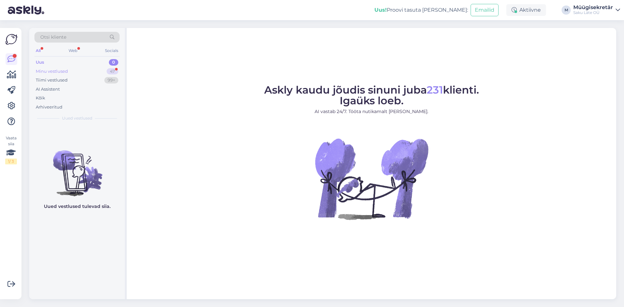 The height and width of the screenshot is (307, 624). Describe the element at coordinates (52, 80) in the screenshot. I see `div: Tiimi vestlused` at that location.